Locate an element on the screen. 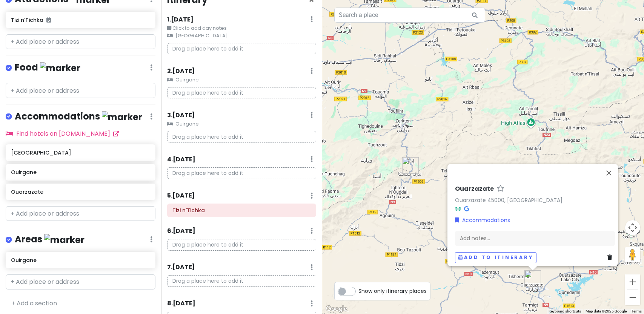 Image resolution: width=644 pixels, height=314 pixels. span: Map data ©2025 Google is located at coordinates (606, 311).